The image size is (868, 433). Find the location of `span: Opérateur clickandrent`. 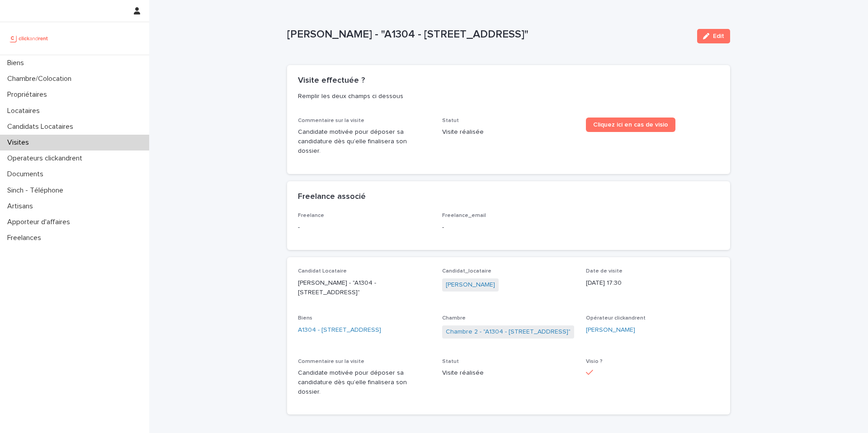

span: Opérateur clickandrent is located at coordinates (616, 318).